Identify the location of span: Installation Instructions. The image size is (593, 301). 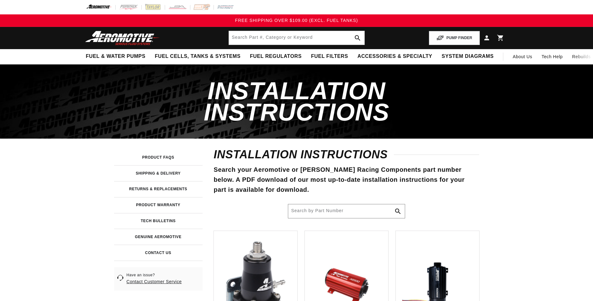
(297, 101).